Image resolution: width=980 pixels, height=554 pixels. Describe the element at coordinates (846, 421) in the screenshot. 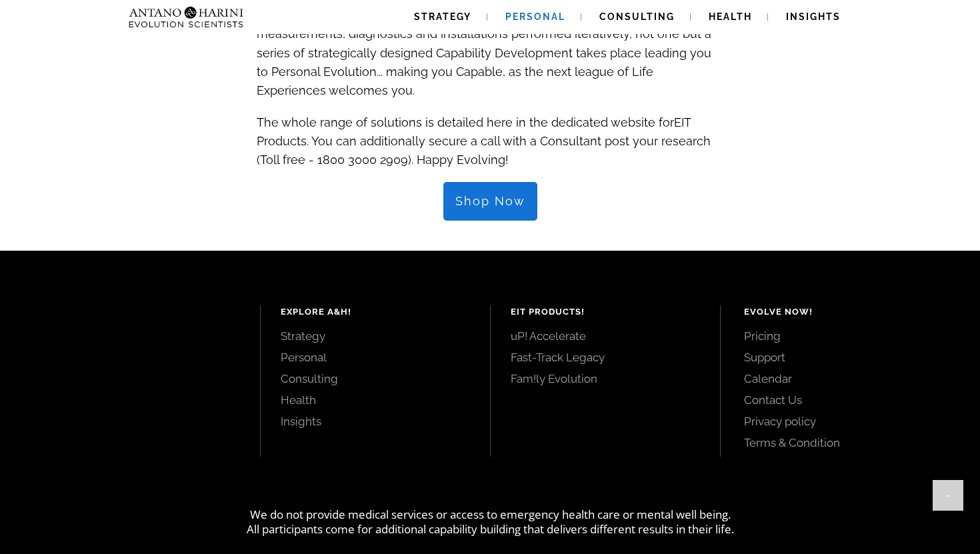

I see `a: Privacy policy` at that location.